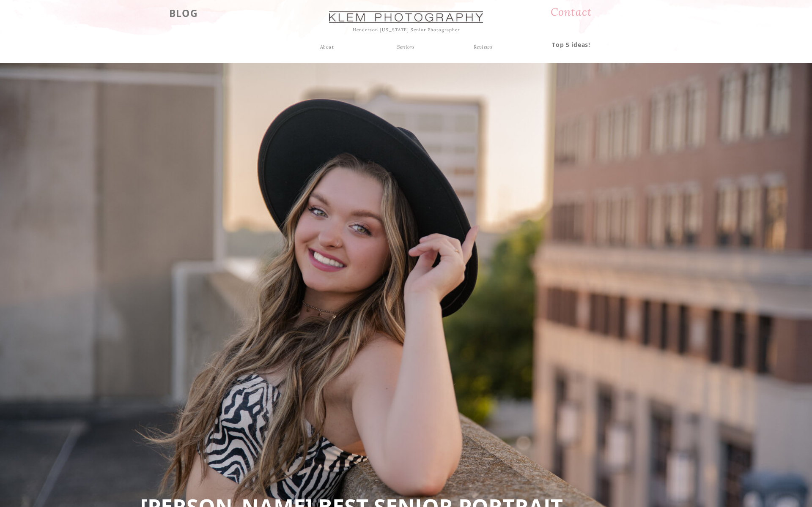  What do you see at coordinates (327, 47) in the screenshot?
I see `a: About` at bounding box center [327, 47].